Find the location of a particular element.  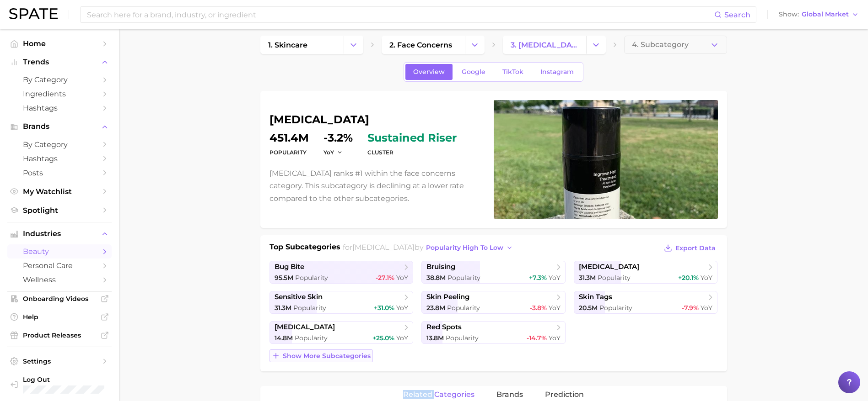

span: Instagram is located at coordinates (557, 72).